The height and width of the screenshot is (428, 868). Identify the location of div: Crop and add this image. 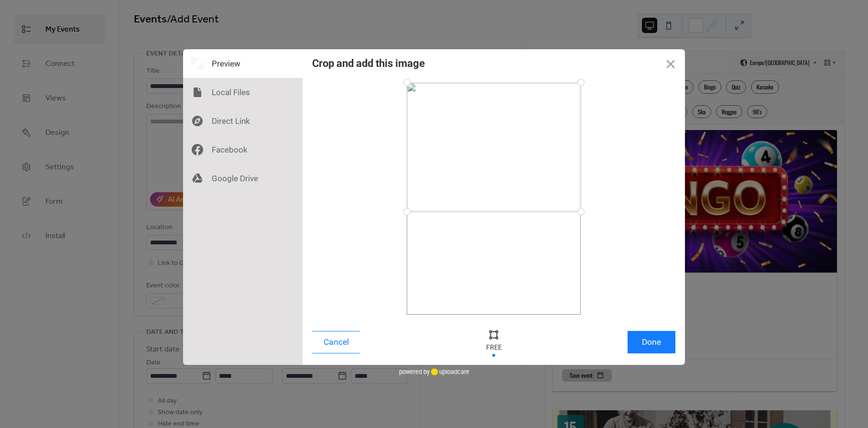
(368, 63).